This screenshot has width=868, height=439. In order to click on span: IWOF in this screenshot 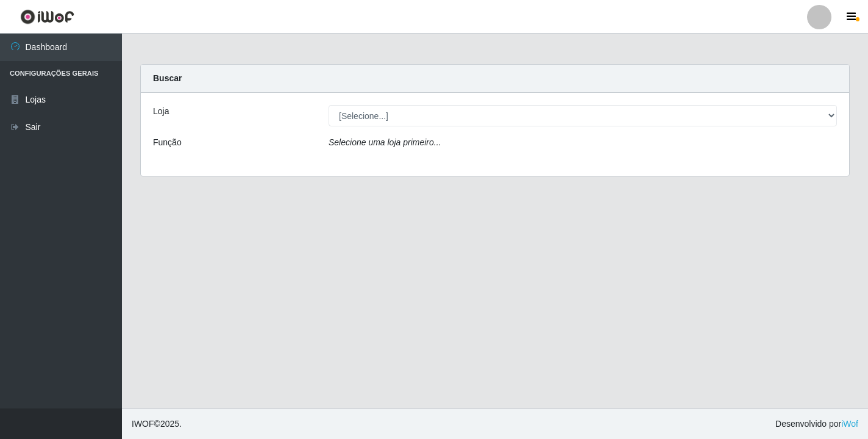, I will do `click(143, 423)`.